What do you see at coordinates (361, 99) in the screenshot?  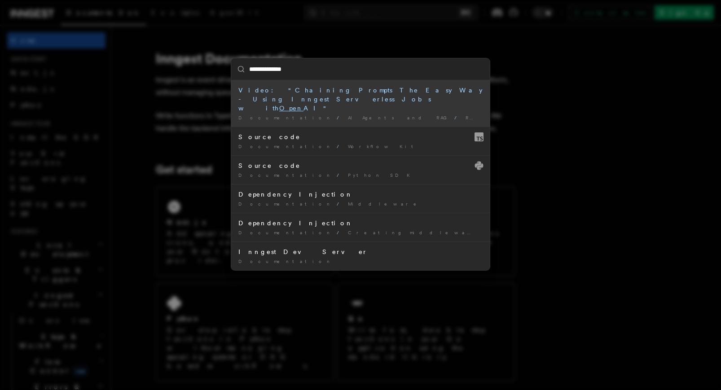 I see `div: Video: "Chaining Prompts The Easy Way - Using Inngest Serverless Jobs with AI"` at bounding box center [361, 99].